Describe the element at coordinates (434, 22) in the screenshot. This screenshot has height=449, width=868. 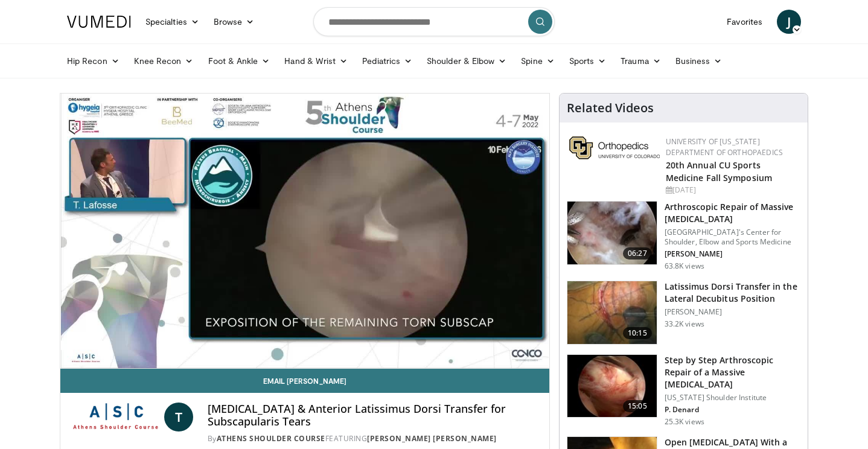
I see `input: Search topics, interventions` at that location.